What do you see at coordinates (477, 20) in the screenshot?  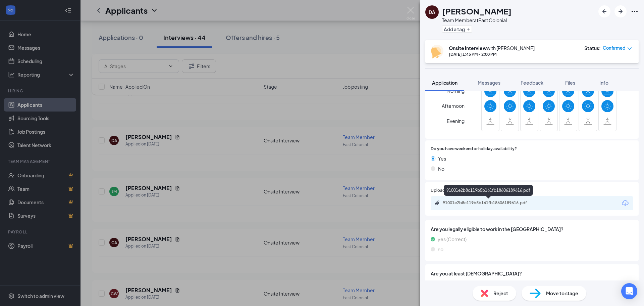 I see `div: Team Member at East Colonial` at bounding box center [477, 20].